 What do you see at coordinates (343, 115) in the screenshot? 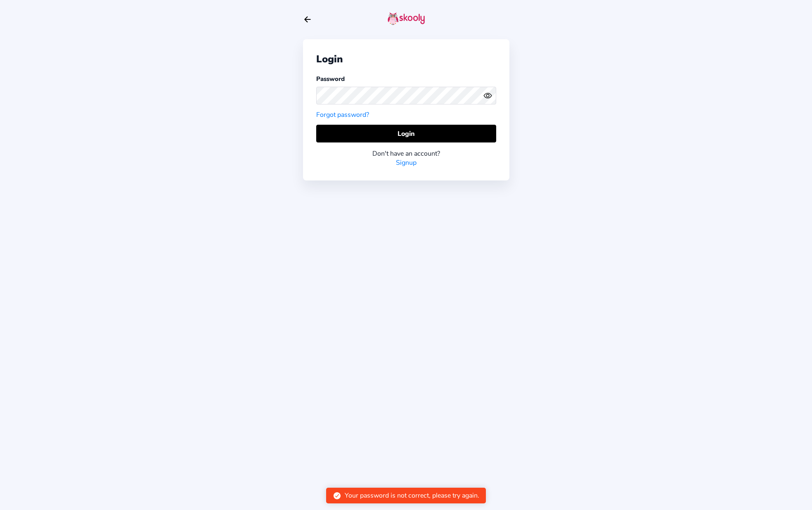
I see `a: Forgot password?` at bounding box center [343, 115].